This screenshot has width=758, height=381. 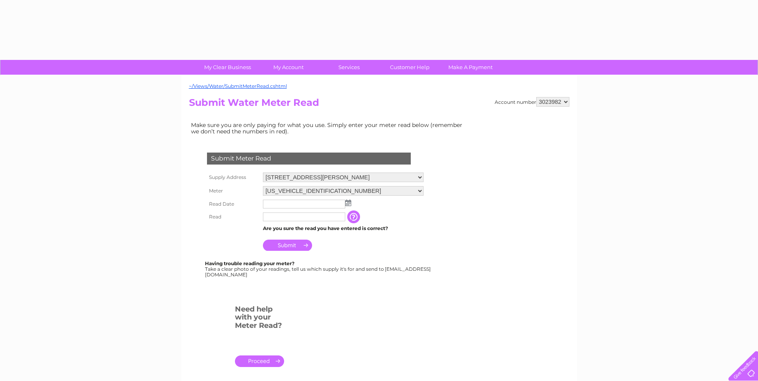 What do you see at coordinates (329, 128) in the screenshot?
I see `td: Make sure you are only paying for what you use. Simply enter your meter read below (remember we d...` at bounding box center [329, 128].